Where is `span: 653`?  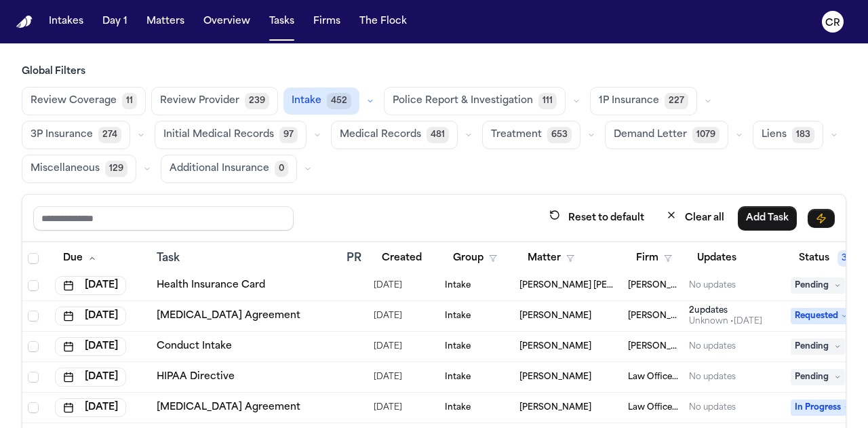 span: 653 is located at coordinates (560, 135).